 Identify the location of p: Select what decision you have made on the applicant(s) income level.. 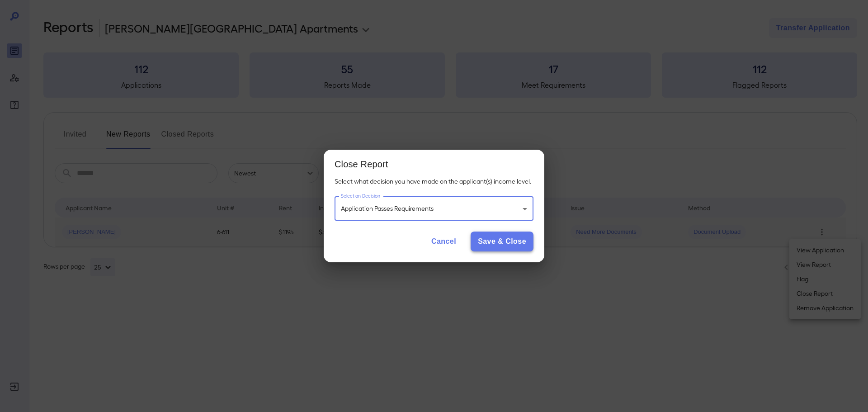
(434, 181).